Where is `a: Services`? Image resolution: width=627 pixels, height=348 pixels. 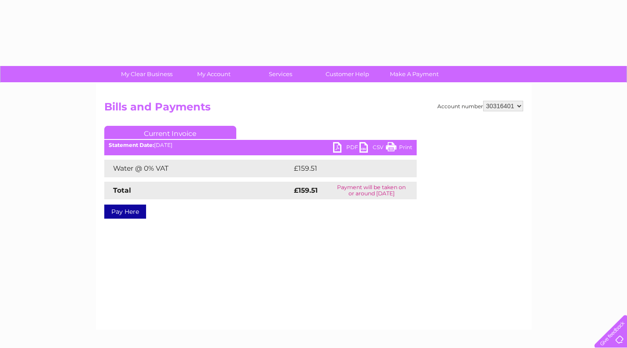 a: Services is located at coordinates (280, 74).